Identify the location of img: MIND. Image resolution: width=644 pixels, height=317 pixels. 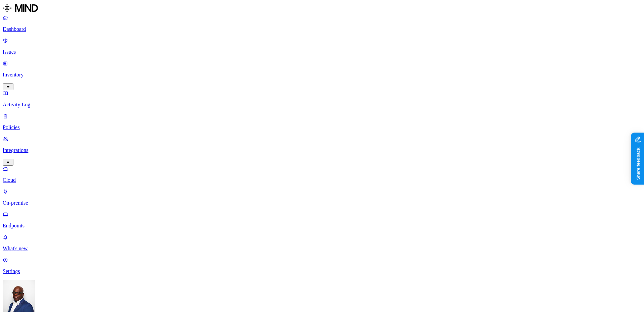
(20, 8).